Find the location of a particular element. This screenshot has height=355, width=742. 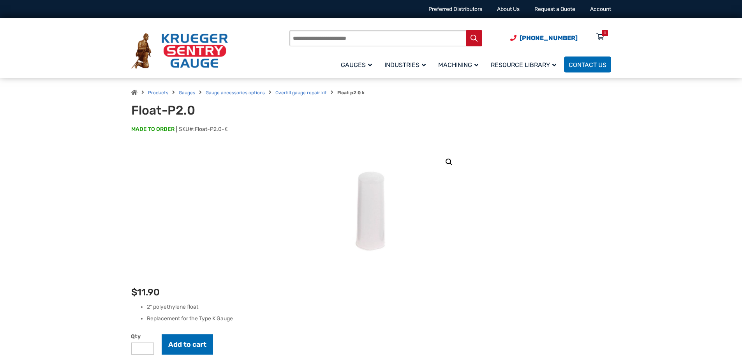

a: Products is located at coordinates (158, 93).